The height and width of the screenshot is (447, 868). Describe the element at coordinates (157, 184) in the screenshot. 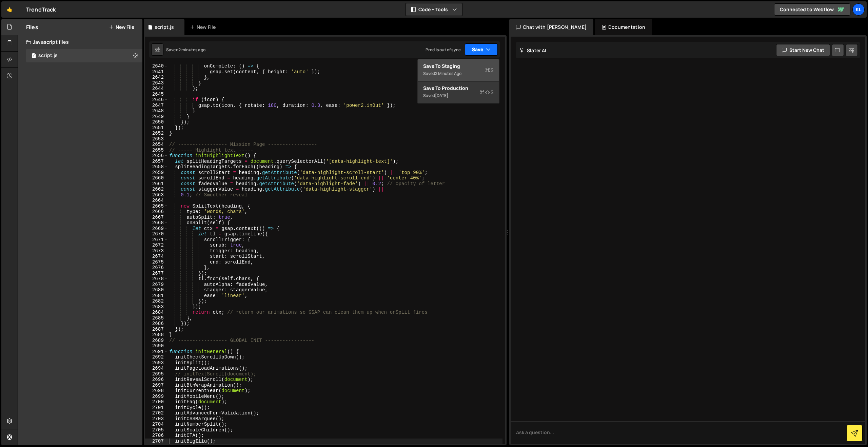

I see `div: 2661` at that location.